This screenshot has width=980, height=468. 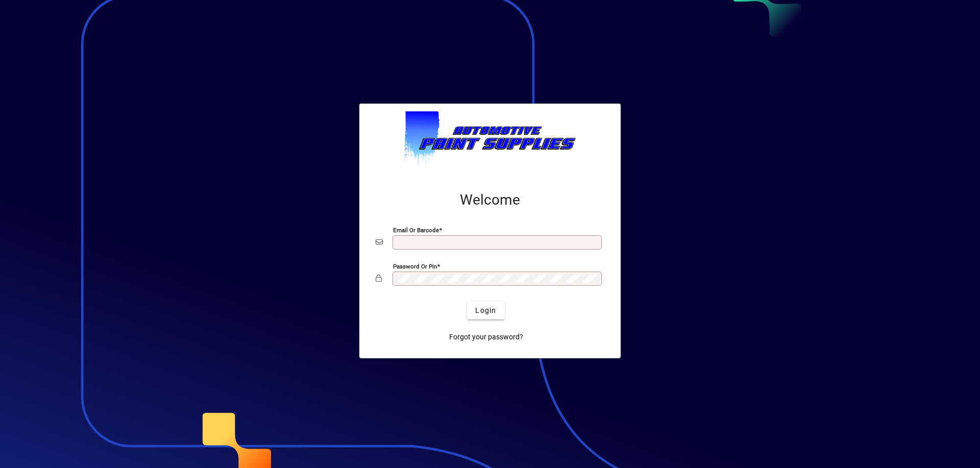 I want to click on h2: Welcome, so click(x=490, y=200).